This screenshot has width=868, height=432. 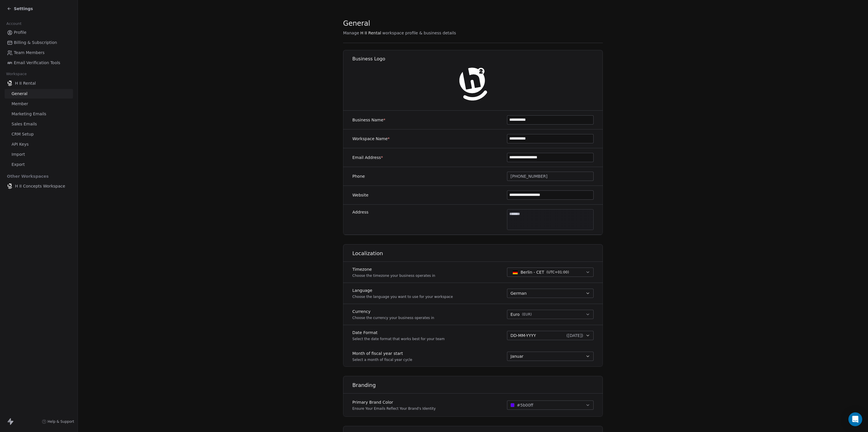 What do you see at coordinates (39, 134) in the screenshot?
I see `a: CRM Setup` at bounding box center [39, 134].